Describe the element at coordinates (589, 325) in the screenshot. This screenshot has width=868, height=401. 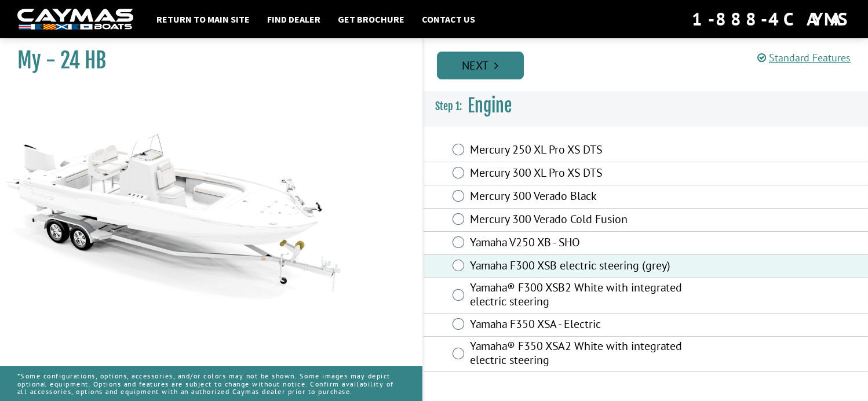
I see `label: Yamaha F350 XSA - Electric` at that location.